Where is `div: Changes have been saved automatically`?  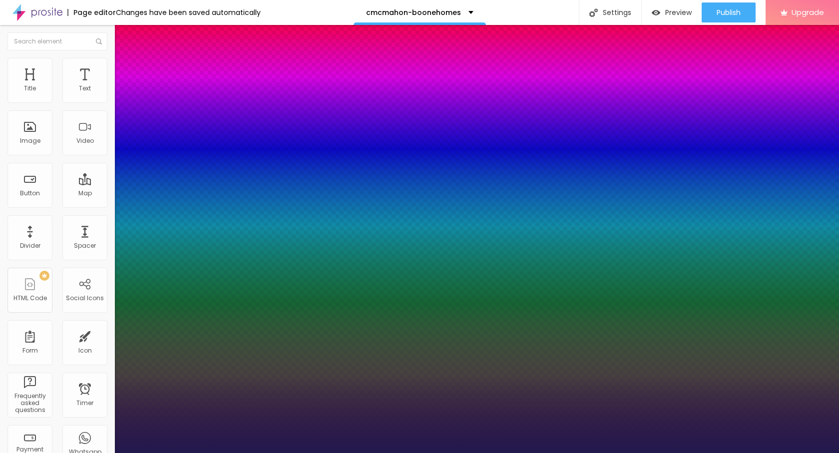
div: Changes have been saved automatically is located at coordinates (188, 12).